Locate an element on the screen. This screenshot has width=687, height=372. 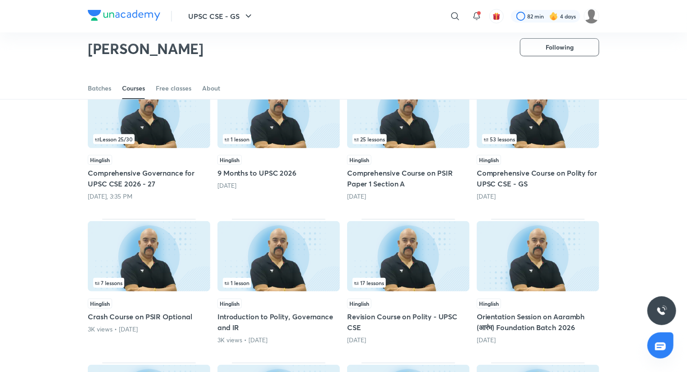
div: Orientation Session on Aarambh (आरंभ) Foundation Batch 2026 is located at coordinates (538, 281).